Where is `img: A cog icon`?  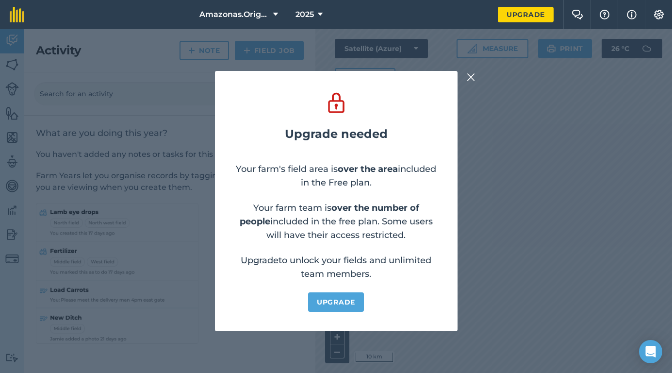
img: A cog icon is located at coordinates (659, 15).